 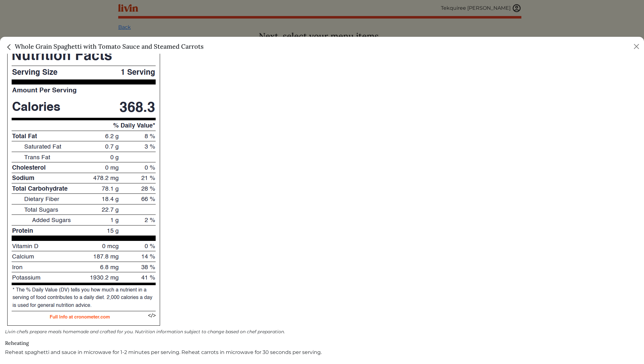 I want to click on img: back_caret-0738dc900bf9763b5e5a40894073b948e17d9601fd527fca9689b06ce300169f.svg, so click(x=9, y=47).